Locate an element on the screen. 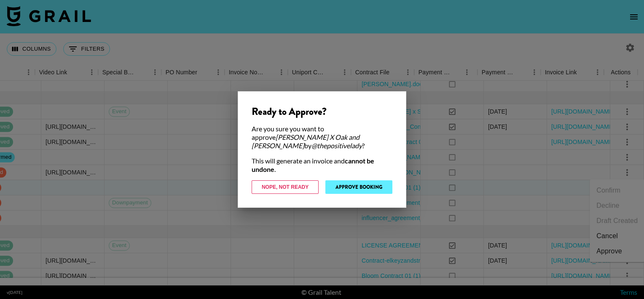 The height and width of the screenshot is (299, 644). button: Approve Booking is located at coordinates (359, 187).